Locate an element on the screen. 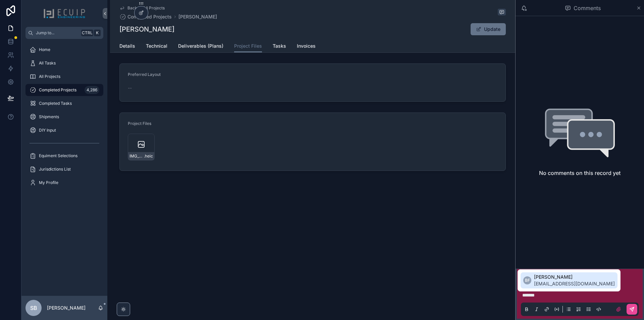  a: Jurisdictions List is located at coordinates (64, 170).